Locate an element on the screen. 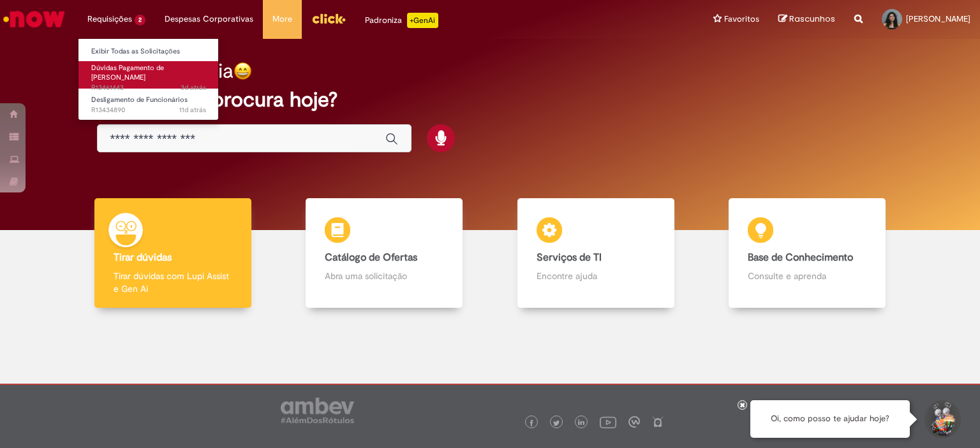 Image resolution: width=980 pixels, height=448 pixels. button: Iniciar Conversa de Suporte is located at coordinates (941, 420).